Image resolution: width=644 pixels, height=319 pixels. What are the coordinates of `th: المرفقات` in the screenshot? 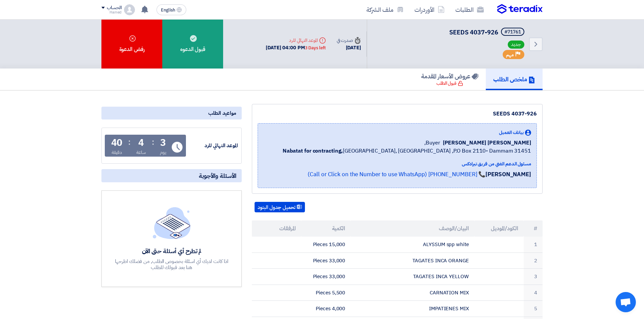 It's located at (277, 229).